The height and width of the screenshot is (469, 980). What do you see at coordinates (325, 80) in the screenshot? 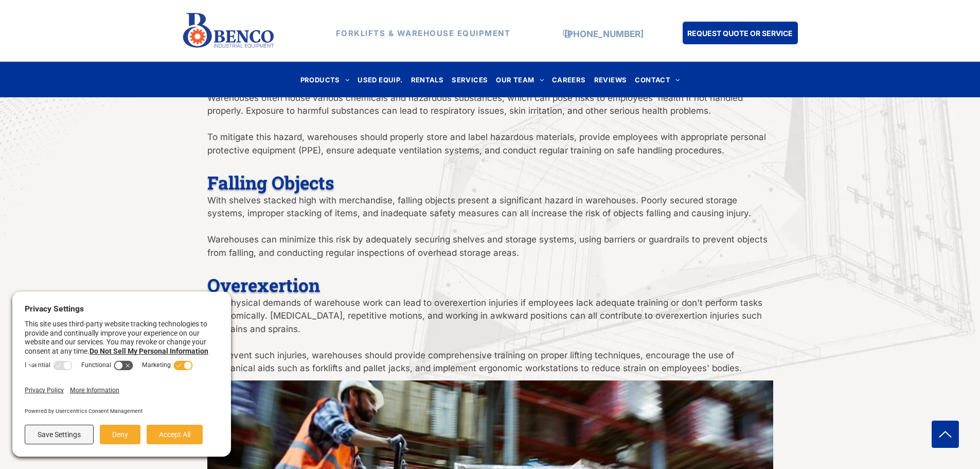
I see `a: PRODUCTS` at bounding box center [325, 80].